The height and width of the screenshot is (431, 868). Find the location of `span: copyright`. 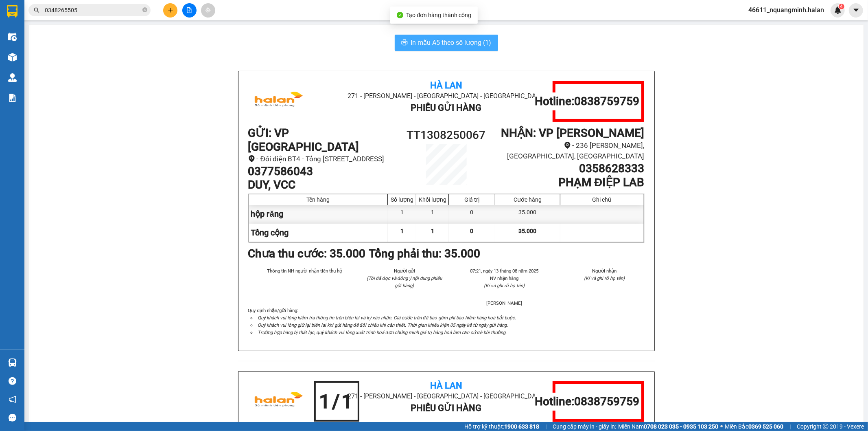

span: copyright is located at coordinates (826, 426).